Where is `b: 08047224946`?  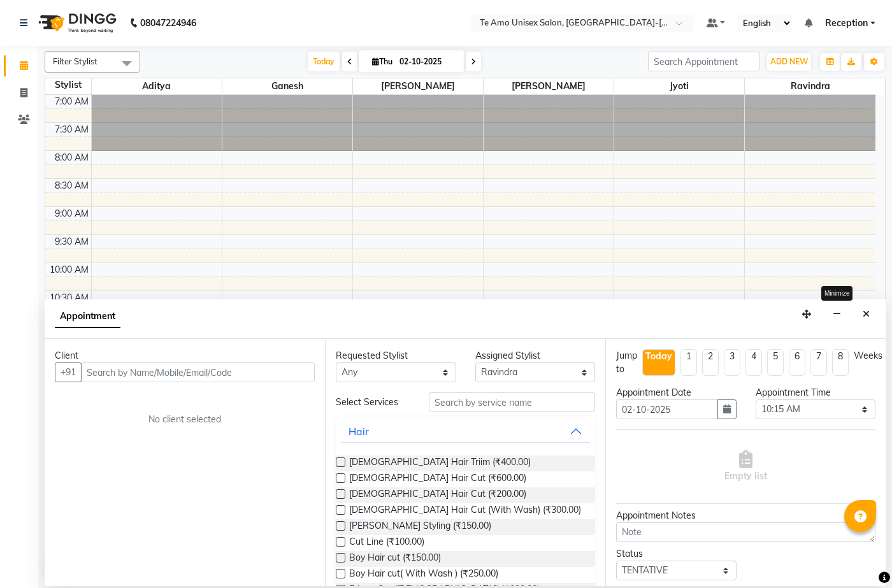
b: 08047224946 is located at coordinates (168, 23).